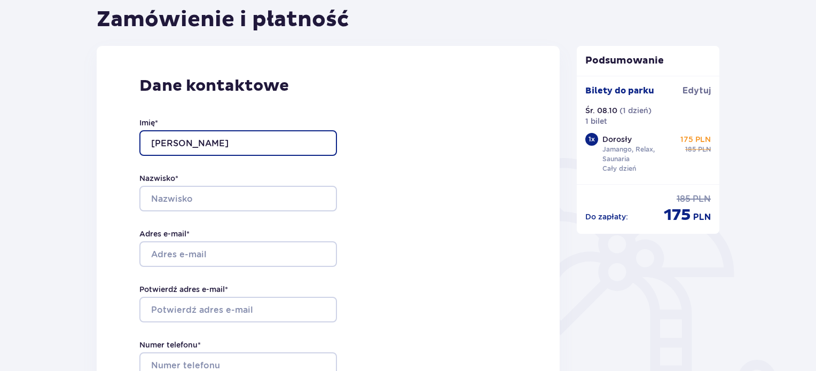 The image size is (816, 371). Describe the element at coordinates (606, 217) in the screenshot. I see `p: Do zapłaty :` at that location.